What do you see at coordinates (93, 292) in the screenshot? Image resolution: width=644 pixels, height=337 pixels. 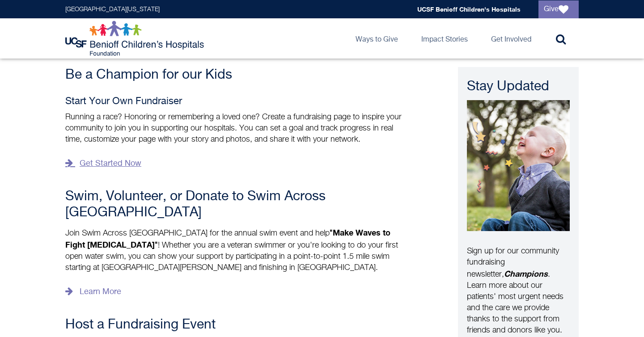 I see `a: Learn More` at bounding box center [93, 292].